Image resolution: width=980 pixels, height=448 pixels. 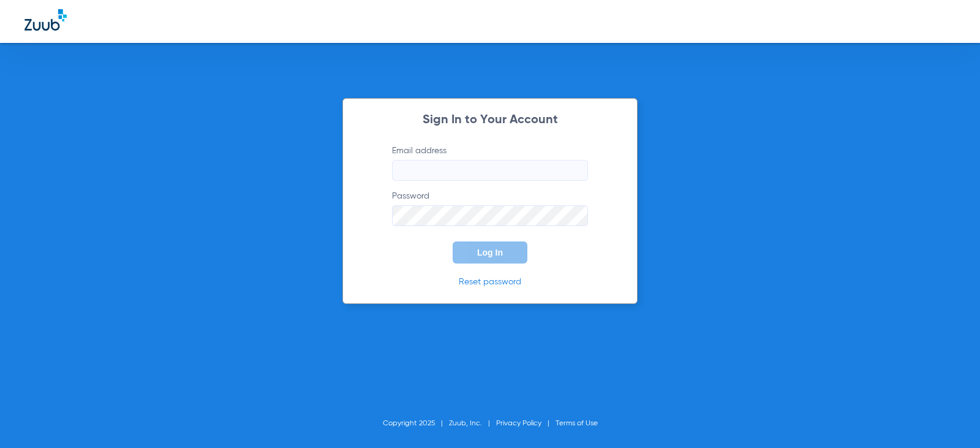 What do you see at coordinates (473, 423) in the screenshot?
I see `li: Zuub, Inc.` at bounding box center [473, 423].